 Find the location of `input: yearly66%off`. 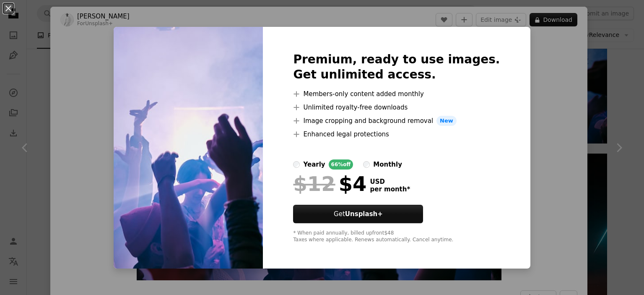

input: yearly66%off is located at coordinates (296, 164).